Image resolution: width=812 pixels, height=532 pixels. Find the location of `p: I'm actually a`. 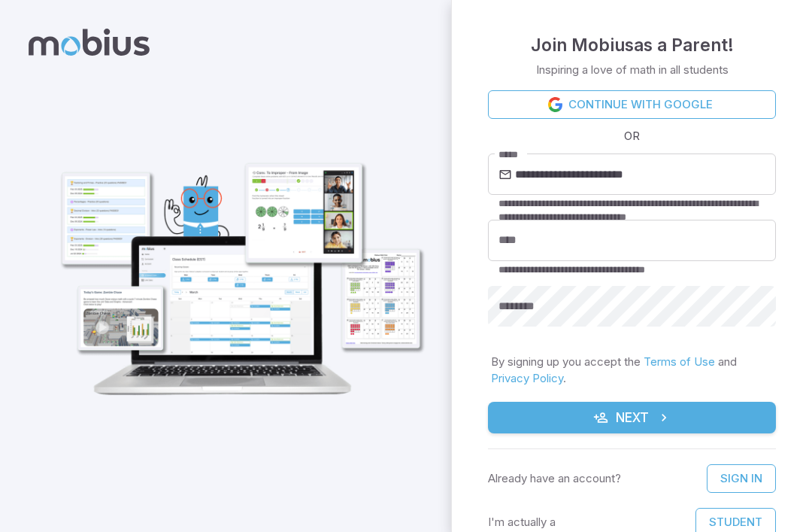

p: I'm actually a is located at coordinates (522, 522).